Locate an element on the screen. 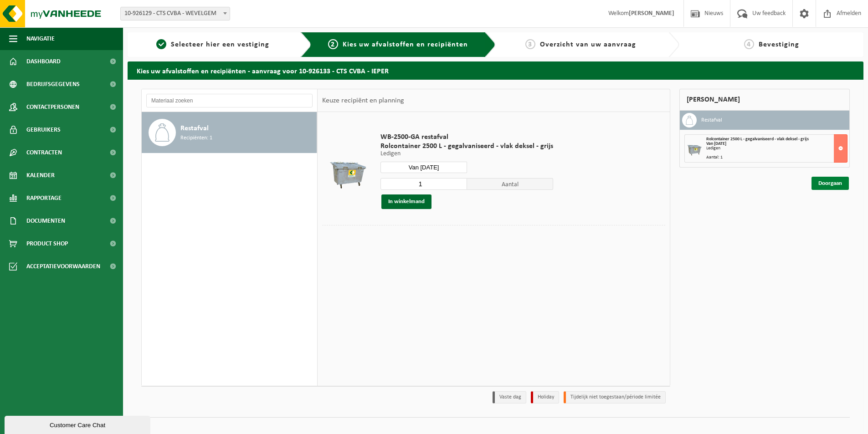 Image resolution: width=868 pixels, height=434 pixels. span: WB-2500-GA restafval is located at coordinates (467, 137).